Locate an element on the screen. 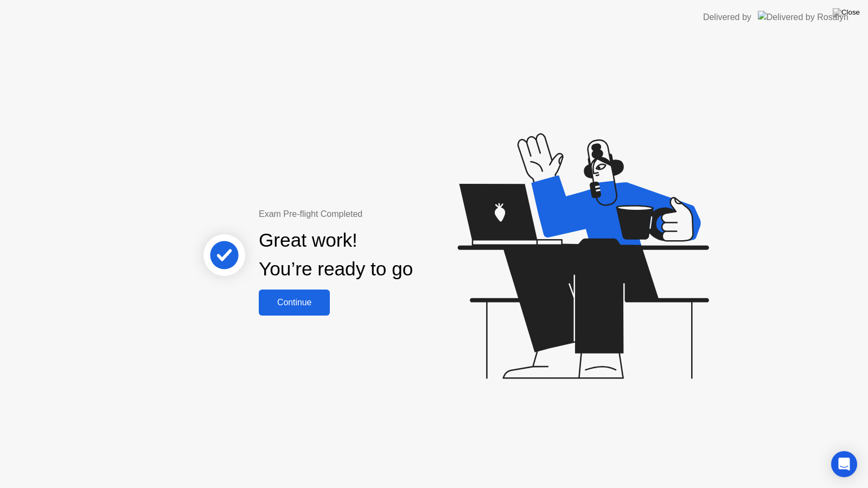 This screenshot has height=488, width=868. div: Great work! You’re ready to go is located at coordinates (336, 255).